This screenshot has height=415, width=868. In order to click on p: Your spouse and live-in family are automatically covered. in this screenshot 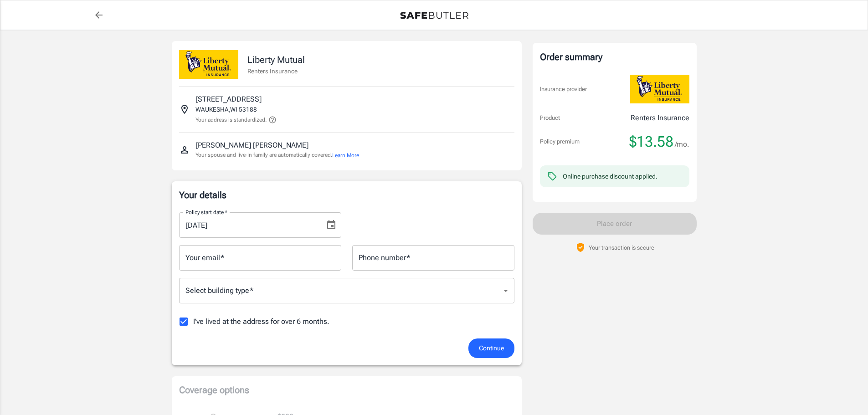, I will do `click(277, 155)`.